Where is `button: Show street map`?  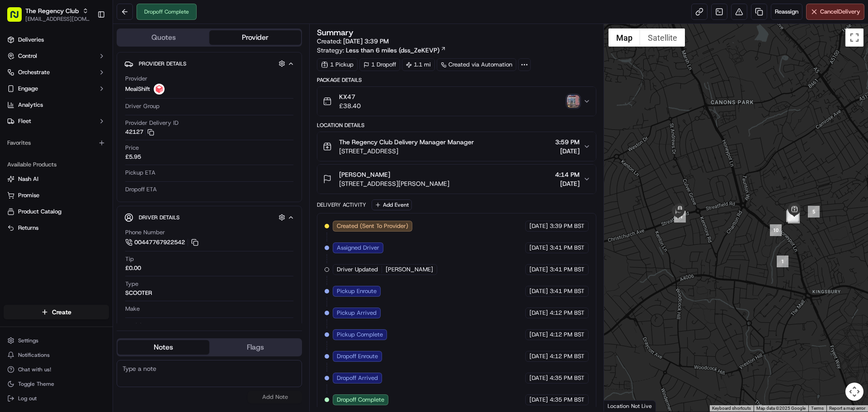
button: Show street map is located at coordinates (624, 38).